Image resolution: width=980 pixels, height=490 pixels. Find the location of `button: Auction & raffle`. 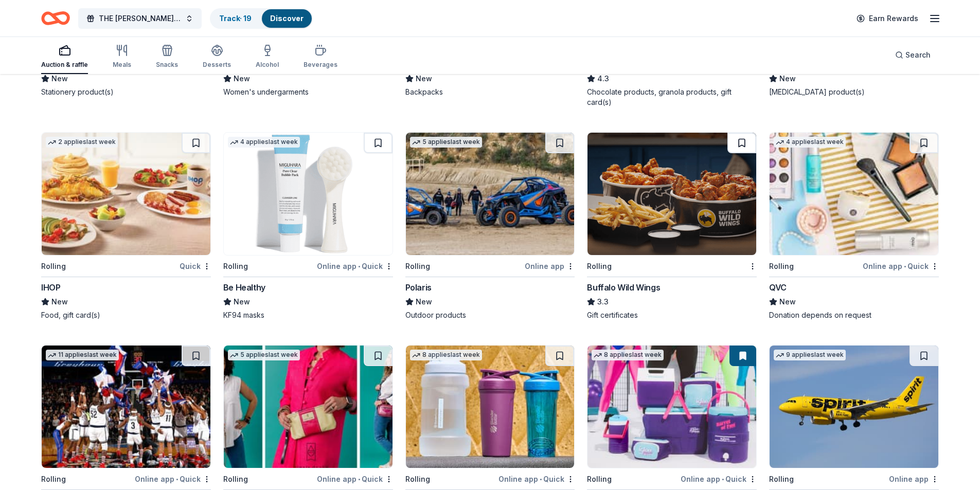

button: Auction & raffle is located at coordinates (65, 57).